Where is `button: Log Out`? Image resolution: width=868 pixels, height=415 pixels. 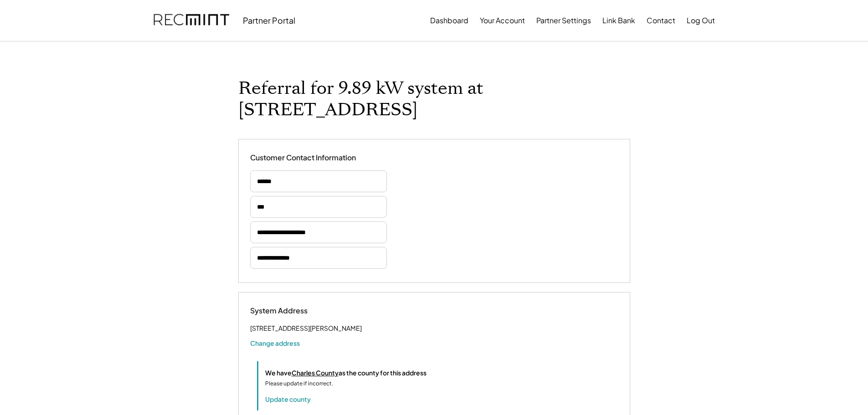 button: Log Out is located at coordinates (701, 21).